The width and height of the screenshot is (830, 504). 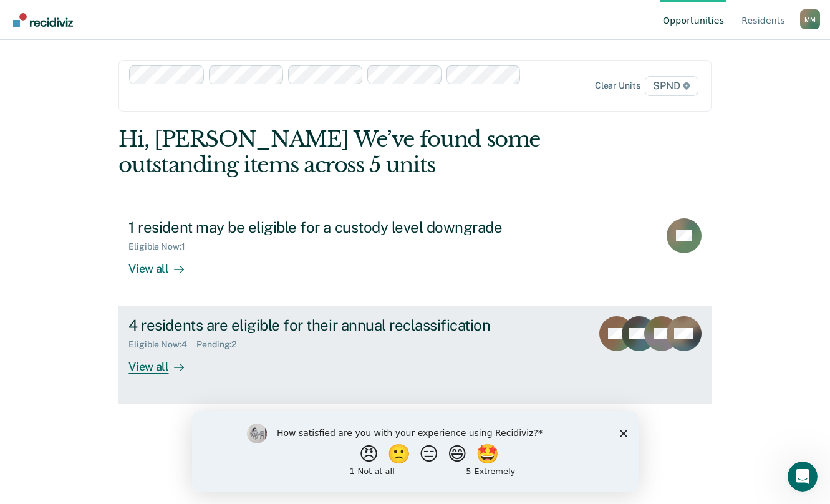 I want to click on button: Profile dropdown button, so click(x=810, y=19).